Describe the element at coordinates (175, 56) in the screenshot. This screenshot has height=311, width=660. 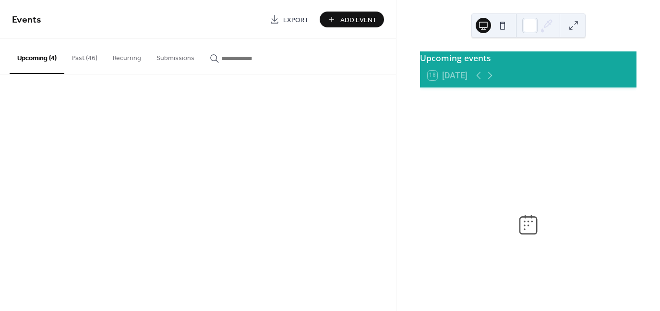
I see `button: Submissions` at that location.